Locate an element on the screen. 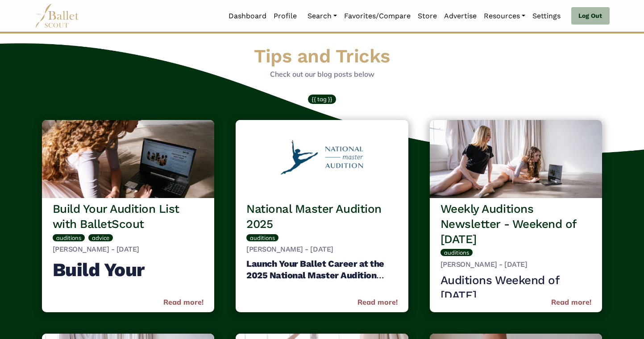  h3: Build Your Audition List with BalletScout is located at coordinates (128, 217).